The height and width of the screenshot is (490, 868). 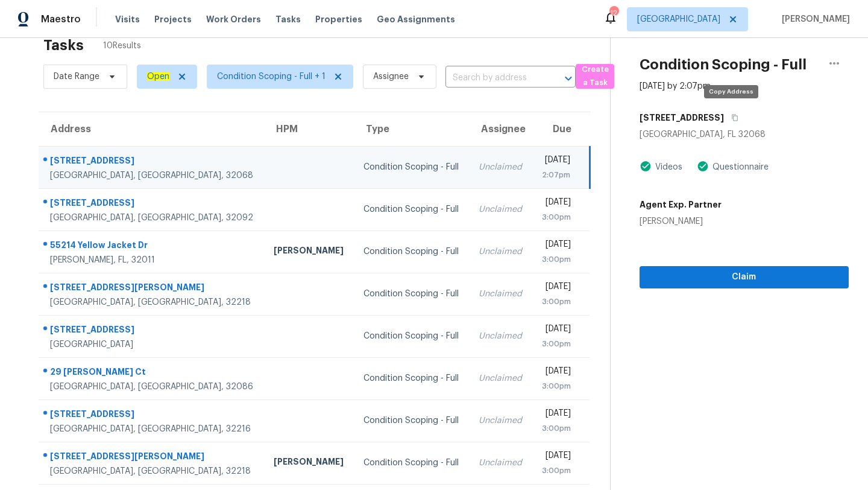 What do you see at coordinates (744, 277) in the screenshot?
I see `span: Claim` at bounding box center [744, 277].